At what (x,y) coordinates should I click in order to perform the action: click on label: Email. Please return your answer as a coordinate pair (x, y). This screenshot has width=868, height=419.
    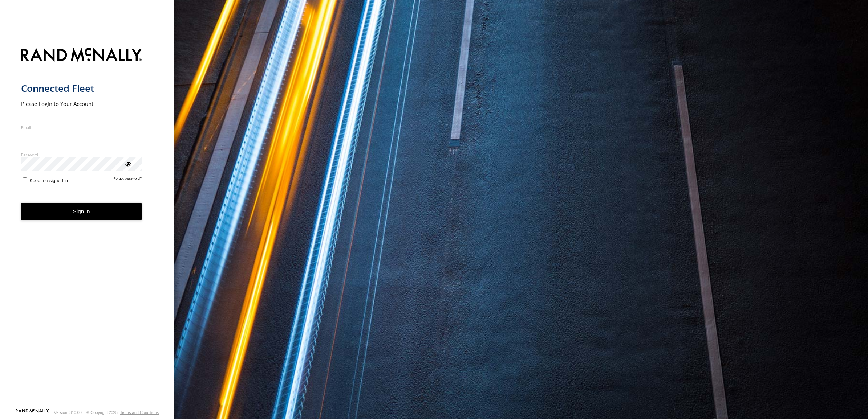
    Looking at the image, I should click on (81, 127).